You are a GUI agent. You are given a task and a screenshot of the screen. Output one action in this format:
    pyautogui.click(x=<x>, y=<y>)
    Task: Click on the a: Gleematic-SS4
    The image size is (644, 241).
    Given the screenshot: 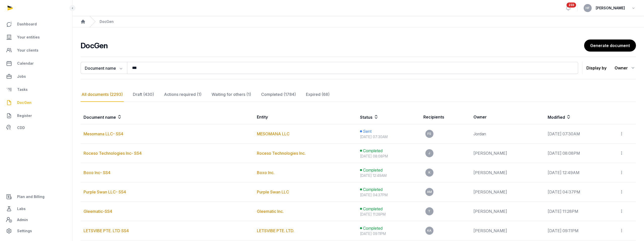 What is the action you would take?
    pyautogui.click(x=98, y=212)
    